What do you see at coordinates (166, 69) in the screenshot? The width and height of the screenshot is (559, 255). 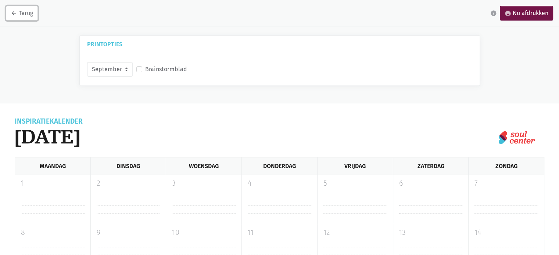 I see `label: Brainstormblad` at bounding box center [166, 69].